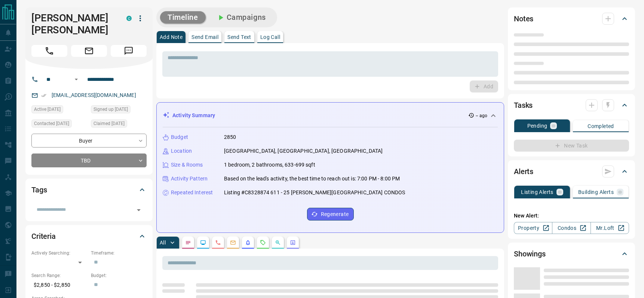 This screenshot has width=644, height=298. I want to click on svg: Calls, so click(218, 242).